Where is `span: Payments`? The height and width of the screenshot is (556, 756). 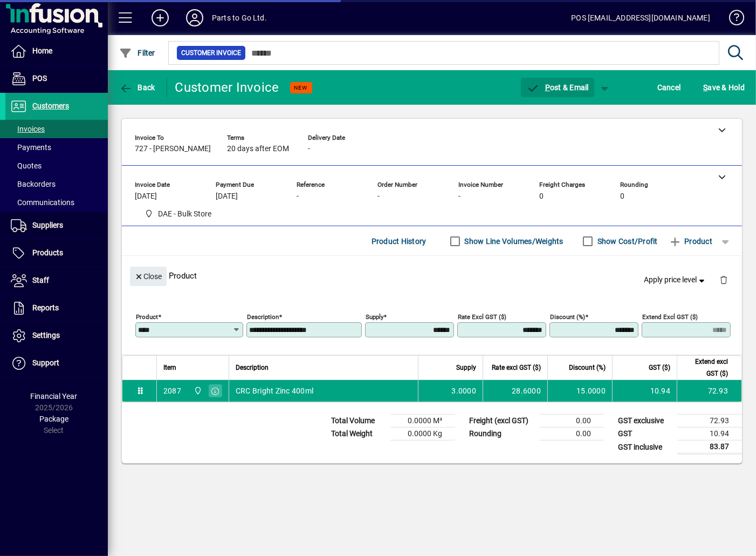
span: Payments is located at coordinates (31, 147).